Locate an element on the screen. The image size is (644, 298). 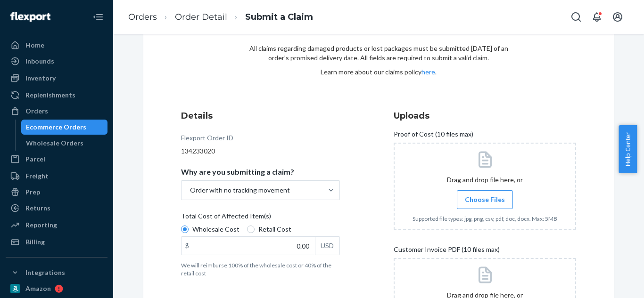
div: Home is located at coordinates (35, 45).